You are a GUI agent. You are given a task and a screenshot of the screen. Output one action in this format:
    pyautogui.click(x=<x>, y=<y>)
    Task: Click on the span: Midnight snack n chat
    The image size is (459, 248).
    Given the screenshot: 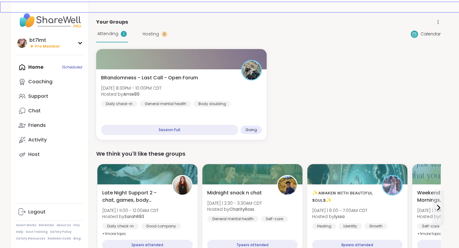 What is the action you would take?
    pyautogui.click(x=234, y=193)
    